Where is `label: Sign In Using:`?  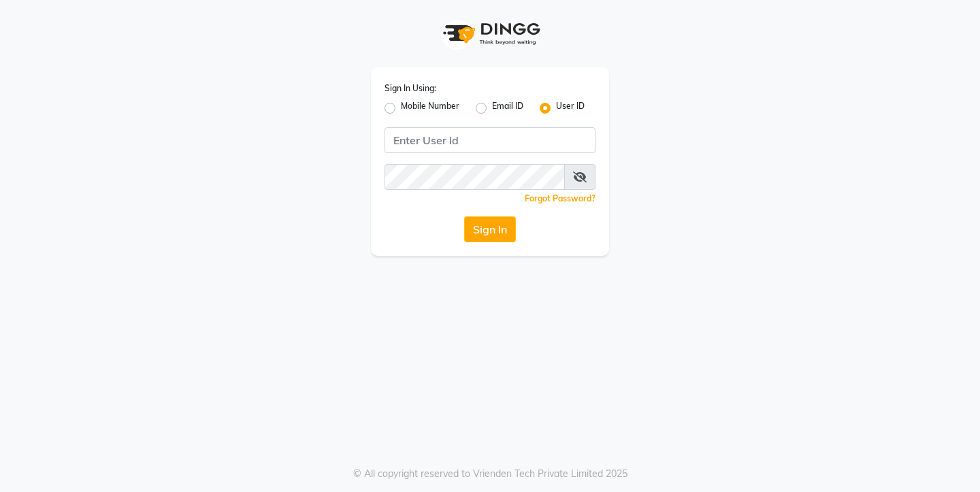
label: Sign In Using: is located at coordinates (410, 89).